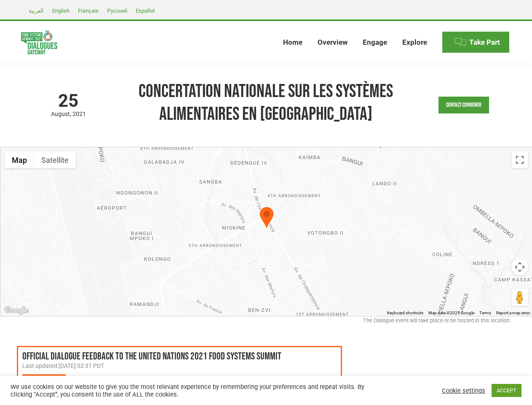 This screenshot has height=405, width=532. I want to click on a: Open this area in Google Maps (opens a new window), so click(16, 311).